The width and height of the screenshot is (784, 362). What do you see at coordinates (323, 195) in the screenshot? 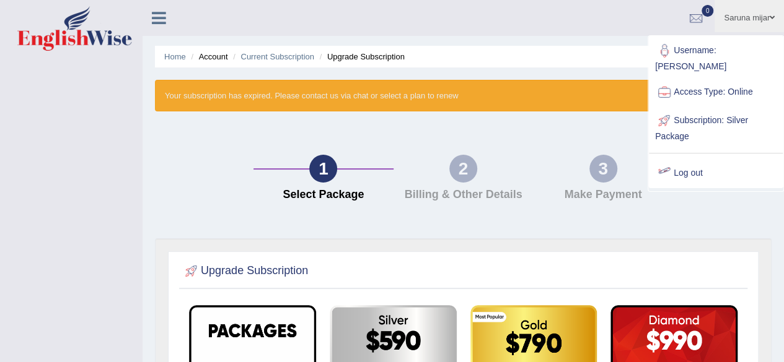
I see `h4: Select Package` at bounding box center [323, 195].